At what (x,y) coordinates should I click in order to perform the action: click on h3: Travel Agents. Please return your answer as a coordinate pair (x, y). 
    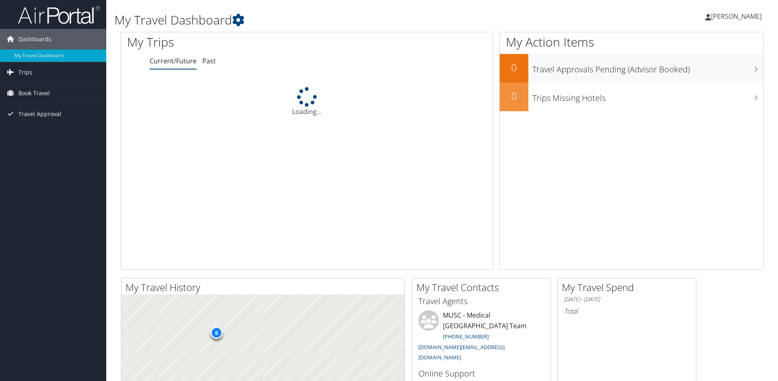
    Looking at the image, I should click on (481, 301).